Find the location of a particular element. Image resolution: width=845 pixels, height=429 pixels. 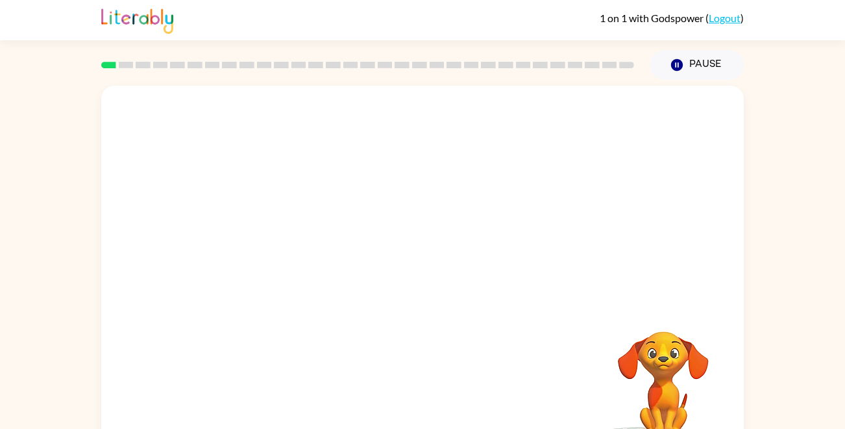

img: Literably is located at coordinates (137, 19).